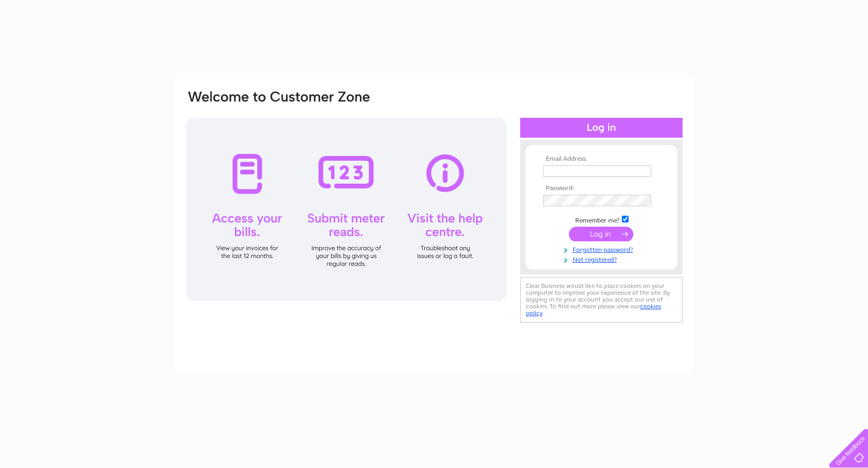 The height and width of the screenshot is (468, 868). I want to click on a: Forgotten password?, so click(602, 249).